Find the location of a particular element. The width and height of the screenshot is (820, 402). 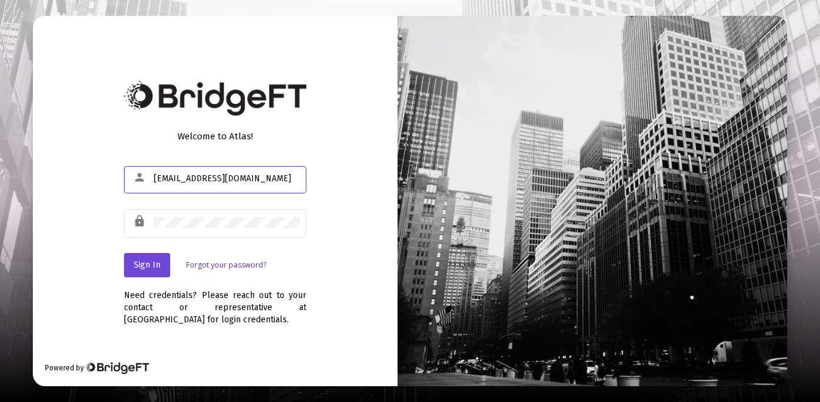

div: Powered by is located at coordinates (97, 368).